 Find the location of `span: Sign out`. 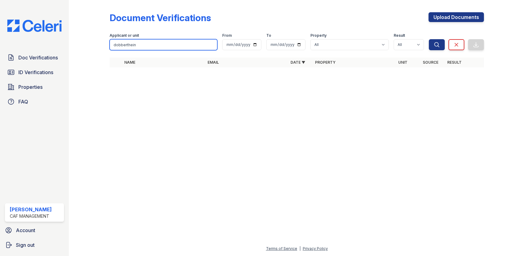

span: Sign out is located at coordinates (25, 245).